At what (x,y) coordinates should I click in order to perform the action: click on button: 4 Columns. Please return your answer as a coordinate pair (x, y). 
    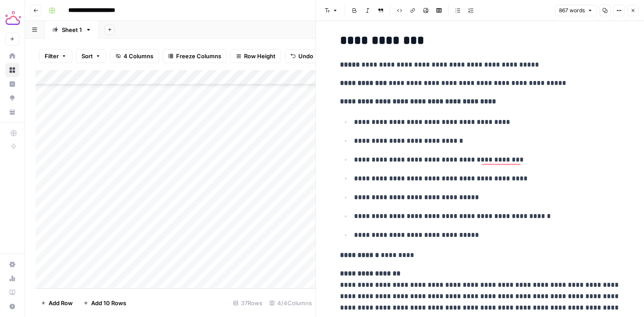
    Looking at the image, I should click on (135, 56).